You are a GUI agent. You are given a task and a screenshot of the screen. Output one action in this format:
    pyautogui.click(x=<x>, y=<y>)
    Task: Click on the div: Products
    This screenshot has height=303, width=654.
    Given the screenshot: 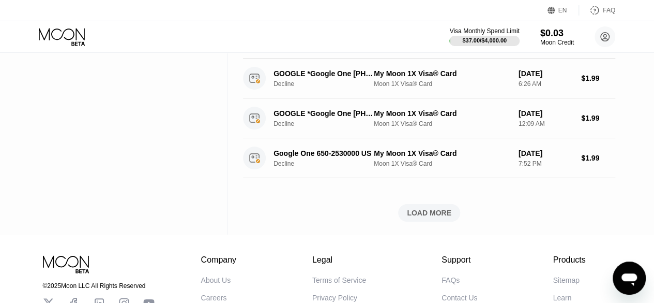 What is the action you would take?
    pyautogui.click(x=569, y=260)
    